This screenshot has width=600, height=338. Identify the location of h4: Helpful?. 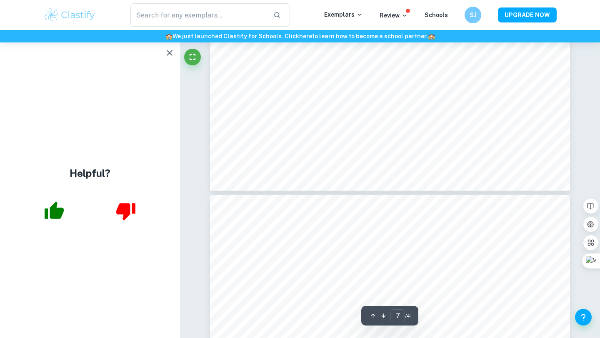
(90, 173).